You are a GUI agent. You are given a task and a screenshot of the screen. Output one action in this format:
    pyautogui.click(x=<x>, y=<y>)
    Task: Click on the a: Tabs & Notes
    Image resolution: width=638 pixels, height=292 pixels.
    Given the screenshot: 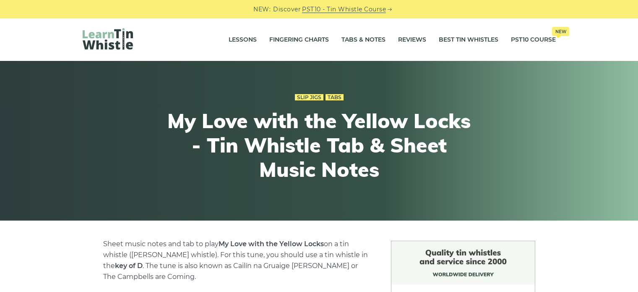 What is the action you would take?
    pyautogui.click(x=363, y=40)
    